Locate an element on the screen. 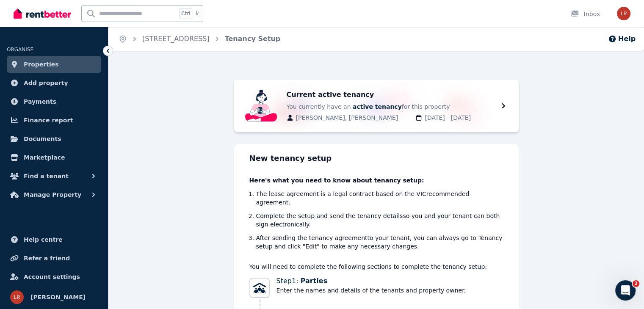  span: You currently have an for this property is located at coordinates (390, 107).